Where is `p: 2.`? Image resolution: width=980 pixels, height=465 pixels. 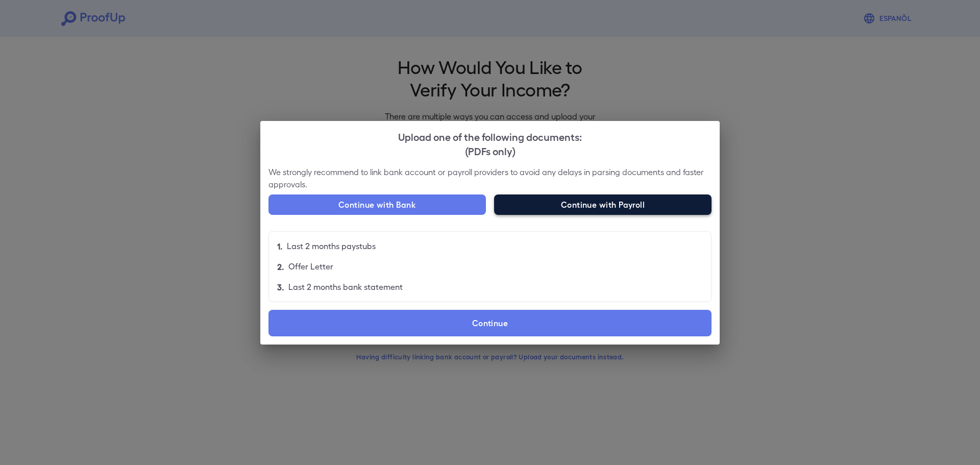 p: 2. is located at coordinates (281, 266).